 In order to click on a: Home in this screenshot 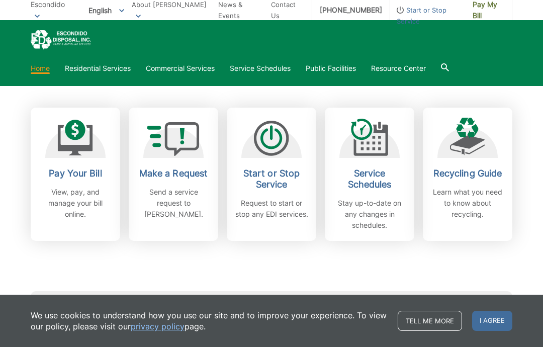, I will do `click(40, 68)`.